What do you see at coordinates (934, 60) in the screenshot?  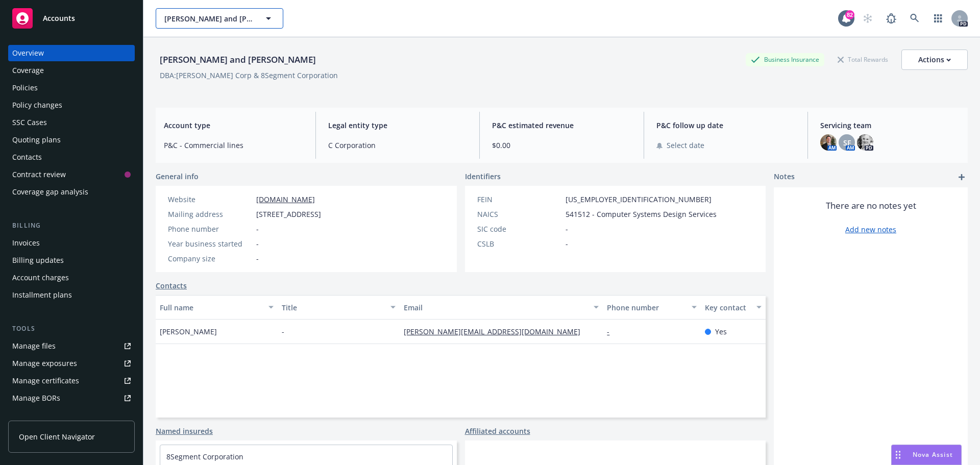 I see `button: Actions` at bounding box center [934, 60].